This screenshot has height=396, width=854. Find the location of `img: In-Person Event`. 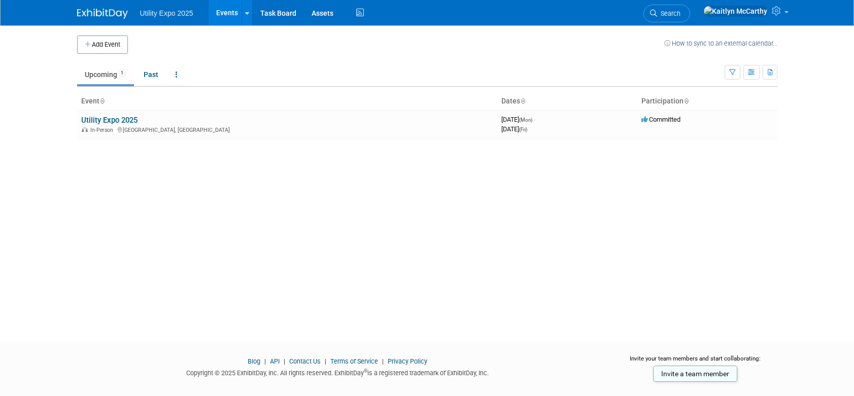

img: In-Person Event is located at coordinates (85, 129).